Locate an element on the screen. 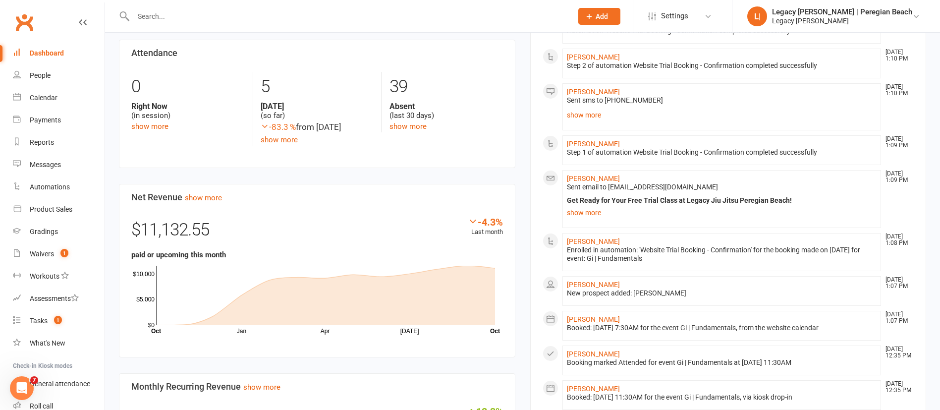  div: Tasks is located at coordinates (39, 321).